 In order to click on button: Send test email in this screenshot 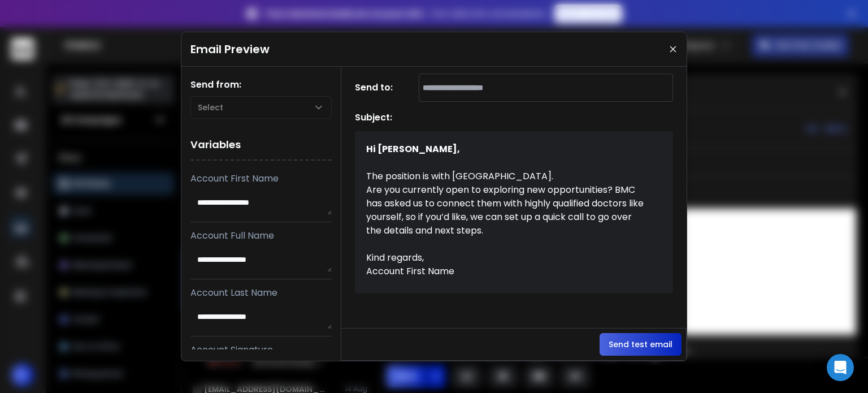, I will do `click(640, 344)`.